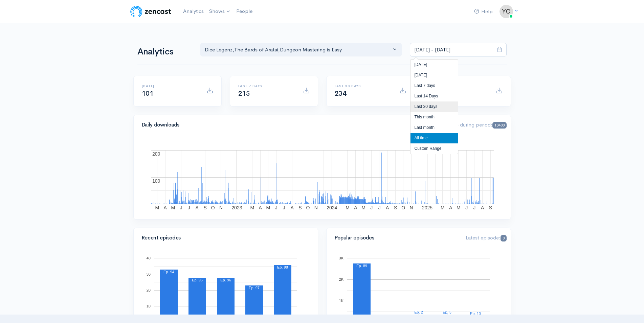 The image size is (644, 323). Describe the element at coordinates (469, 125) in the screenshot. I see `span: Downloads during period:` at that location.